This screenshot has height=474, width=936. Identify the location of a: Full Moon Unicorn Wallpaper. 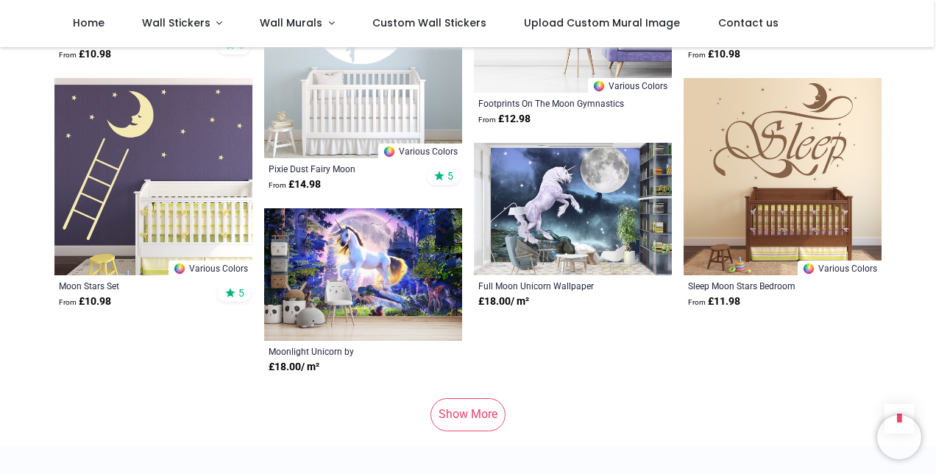
(553, 285).